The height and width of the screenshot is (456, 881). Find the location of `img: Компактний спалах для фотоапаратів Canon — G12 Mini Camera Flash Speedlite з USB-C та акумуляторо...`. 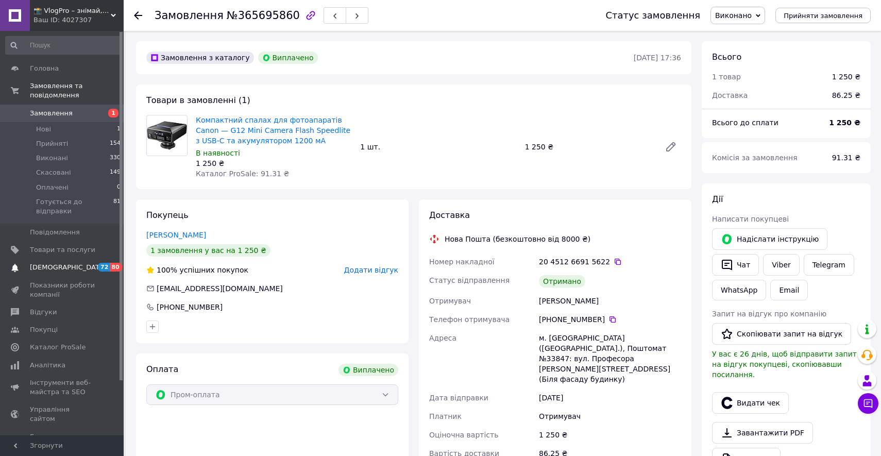

img: Компактний спалах для фотоапаратів Canon — G12 Mini Camera Flash Speedlite з USB-C та акумуляторо... is located at coordinates (167, 135).